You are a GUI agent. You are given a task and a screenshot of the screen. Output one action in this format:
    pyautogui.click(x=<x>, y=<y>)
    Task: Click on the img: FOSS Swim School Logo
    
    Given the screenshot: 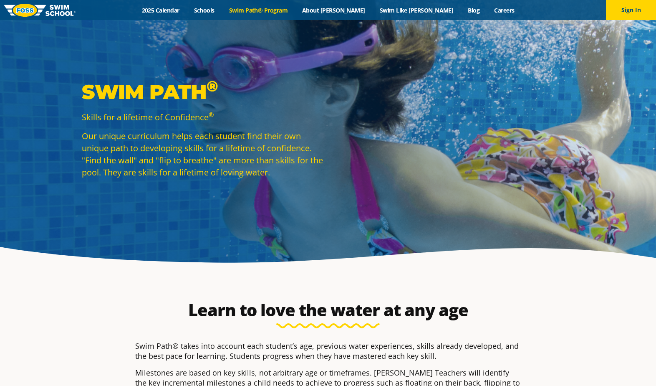 What is the action you would take?
    pyautogui.click(x=40, y=10)
    